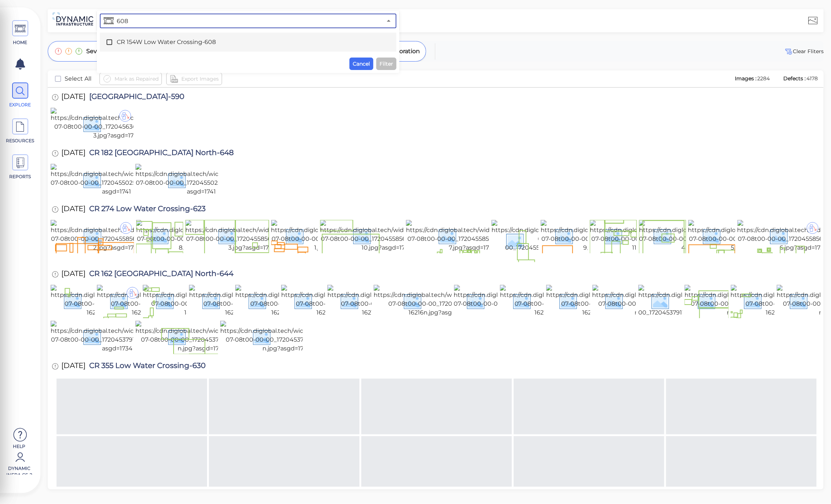 Image resolution: width=831 pixels, height=504 pixels. I want to click on img: https://cdn.diglobal.tech/width210/1752/2024-07-08t00-00-00_1720455856879_cr-274-lwc-10.jpg?asgd=..., so click(386, 236).